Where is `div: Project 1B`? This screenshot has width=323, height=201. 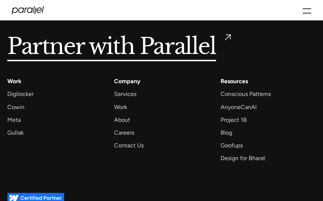 div: Project 1B is located at coordinates (233, 119).